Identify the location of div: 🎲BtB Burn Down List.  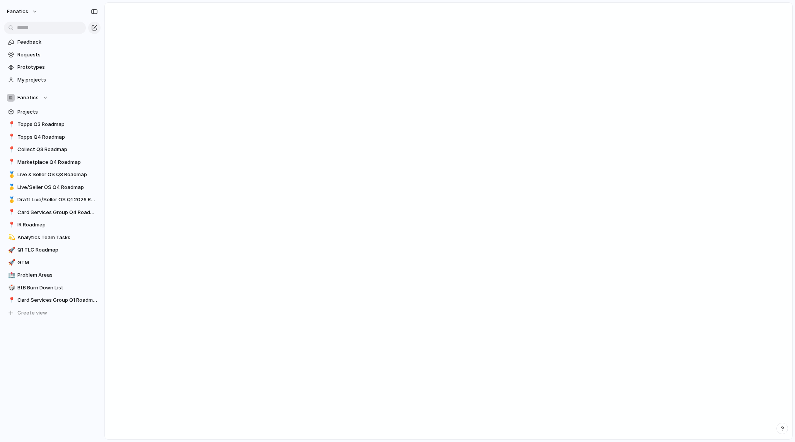
(52, 288).